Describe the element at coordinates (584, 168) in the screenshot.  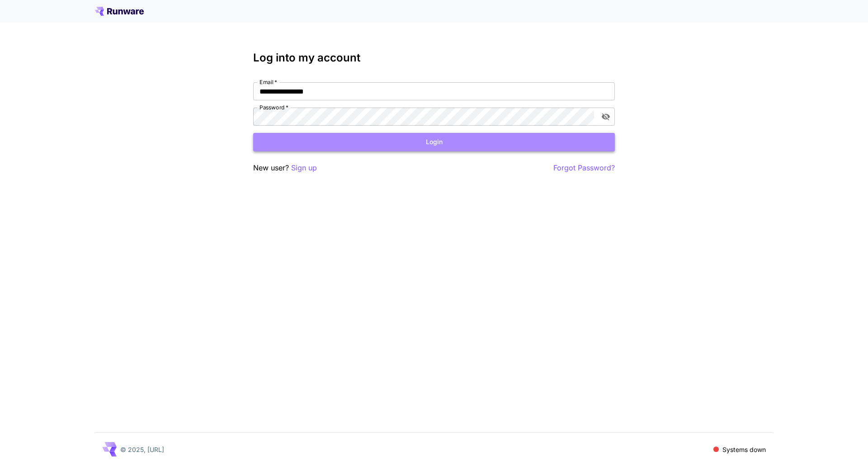
I see `button: Forgot Password?` at that location.